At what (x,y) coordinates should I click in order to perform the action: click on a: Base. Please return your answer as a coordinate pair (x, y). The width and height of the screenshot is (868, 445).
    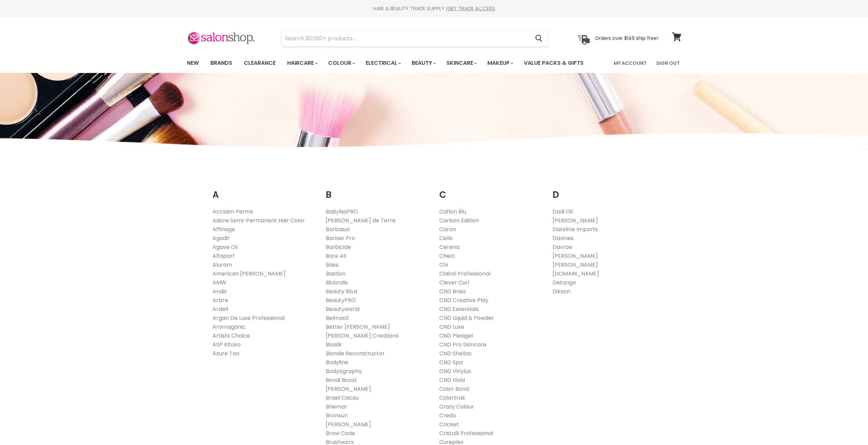
    Looking at the image, I should click on (332, 265).